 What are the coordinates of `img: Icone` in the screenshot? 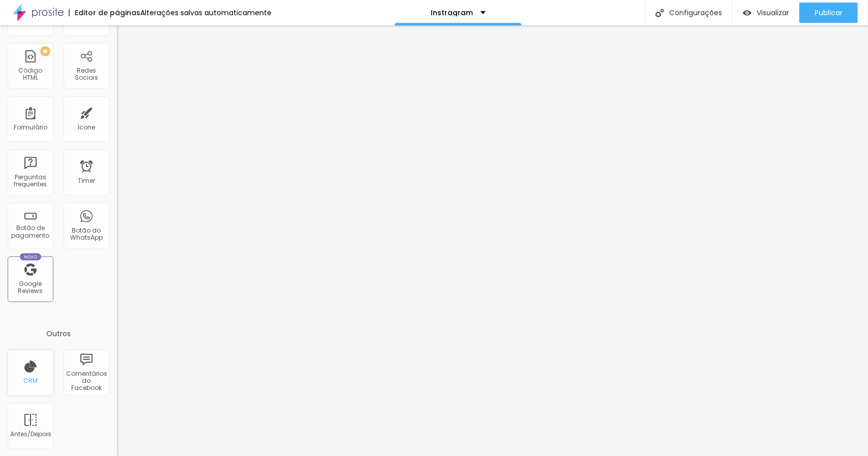 It's located at (660, 12).